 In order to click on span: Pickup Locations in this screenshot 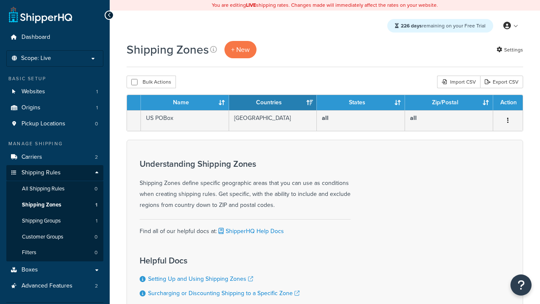, I will do `click(43, 124)`.